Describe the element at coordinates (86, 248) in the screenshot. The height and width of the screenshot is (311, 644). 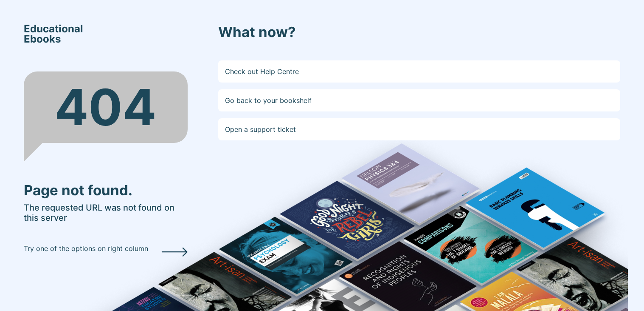
I see `p: Try one of the options on right column` at that location.